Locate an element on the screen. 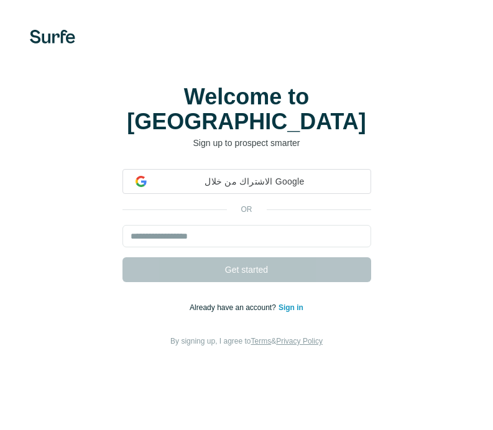 Image resolution: width=493 pixels, height=430 pixels. a: Terms is located at coordinates (261, 341).